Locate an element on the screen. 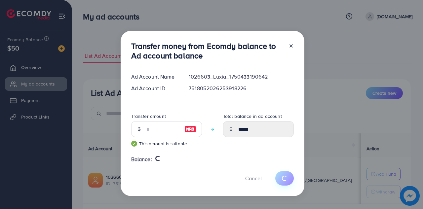 Image resolution: width=423 pixels, height=209 pixels. img: guide is located at coordinates (134, 144).